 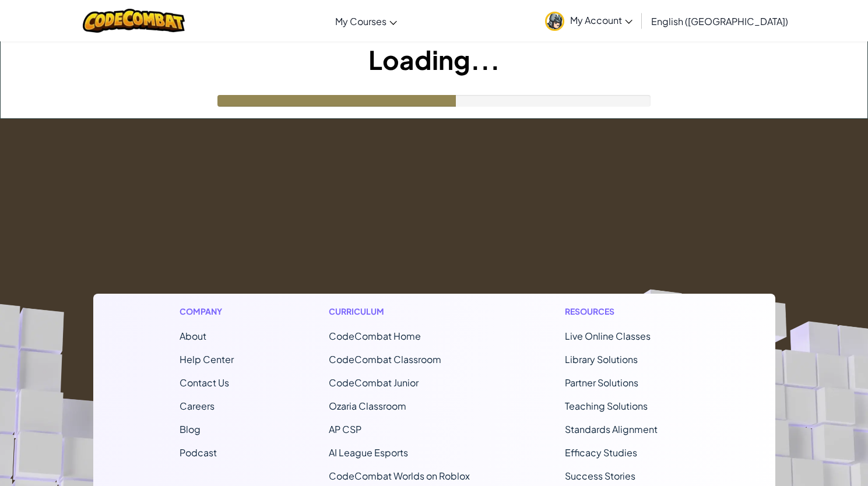 What do you see at coordinates (207, 311) in the screenshot?
I see `h1: Company` at bounding box center [207, 311].